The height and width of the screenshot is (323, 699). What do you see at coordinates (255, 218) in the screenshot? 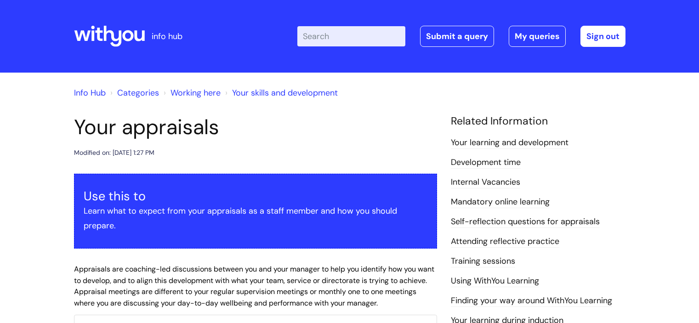
I see `p: Learn what to expect from your appraisals as a staff member and how you should prepare.` at bounding box center [255, 218].